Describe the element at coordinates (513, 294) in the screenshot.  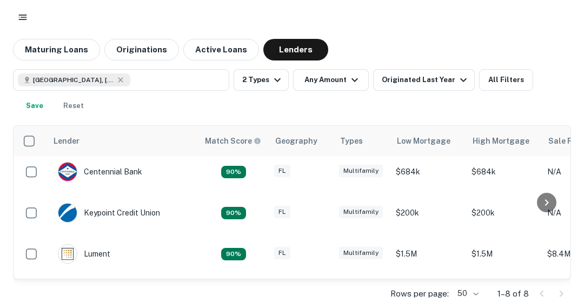
I see `p: 1–8 of 8` at that location.